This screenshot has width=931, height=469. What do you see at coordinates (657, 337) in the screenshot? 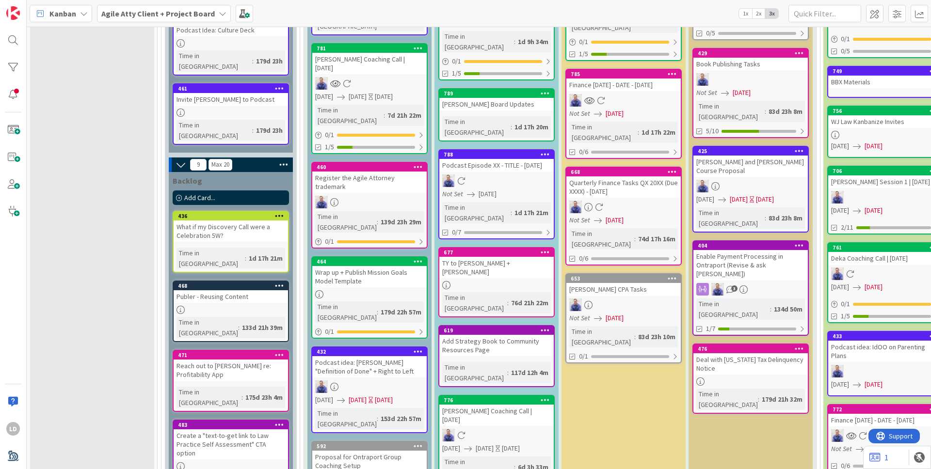
I see `div: 83d 23h 10m` at bounding box center [657, 337].